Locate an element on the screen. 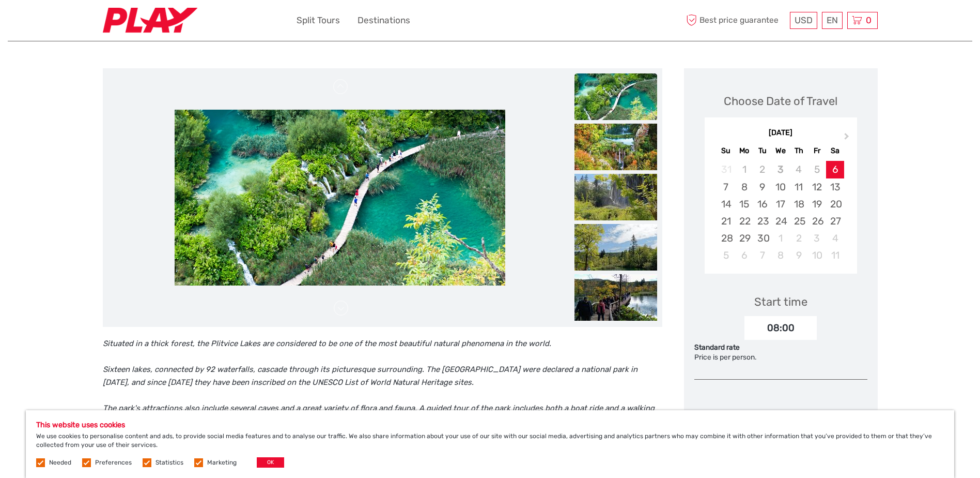  span: 0 is located at coordinates (868, 20).